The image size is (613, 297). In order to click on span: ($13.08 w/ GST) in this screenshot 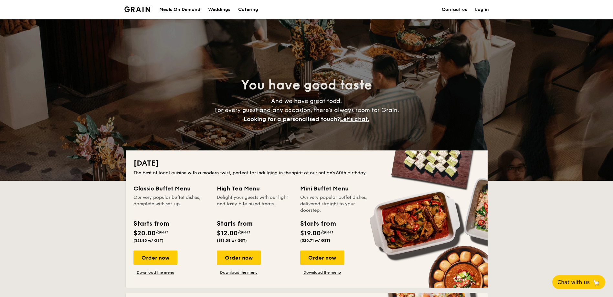, I will do `click(232, 241)`.